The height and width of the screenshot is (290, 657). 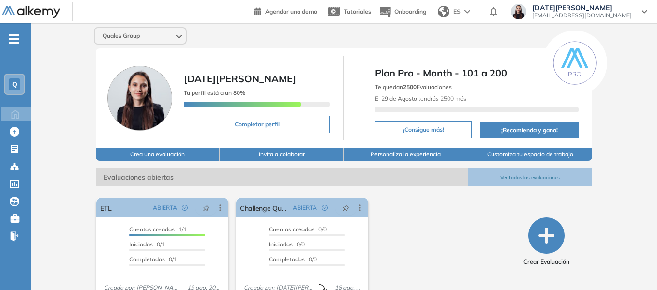 I want to click on button: Completar perfil, so click(x=257, y=124).